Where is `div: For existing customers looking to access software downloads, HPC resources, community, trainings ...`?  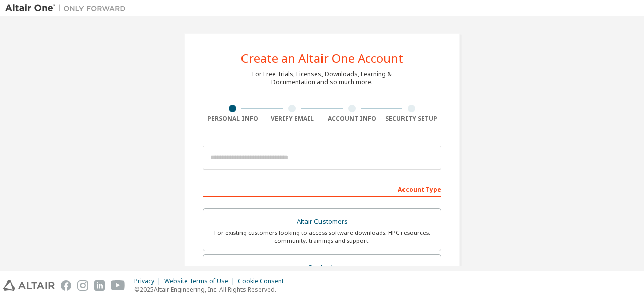
div: For existing customers looking to access software downloads, HPC resources, community, trainings ... is located at coordinates (322, 237).